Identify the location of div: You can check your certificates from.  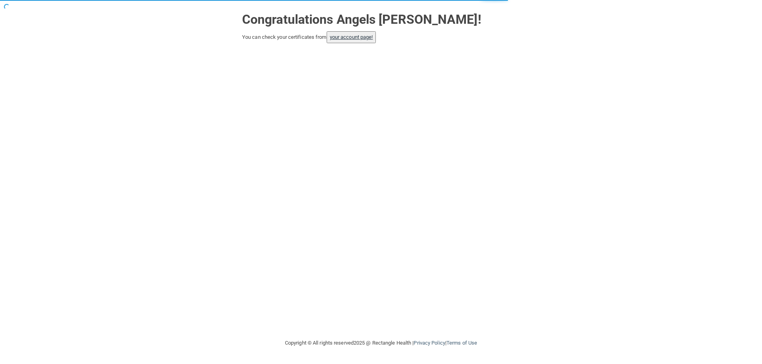
(381, 37).